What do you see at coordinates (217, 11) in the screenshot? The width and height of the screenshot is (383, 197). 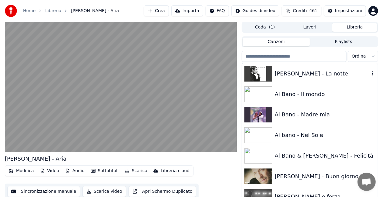 I see `button: FAQ` at bounding box center [217, 11].